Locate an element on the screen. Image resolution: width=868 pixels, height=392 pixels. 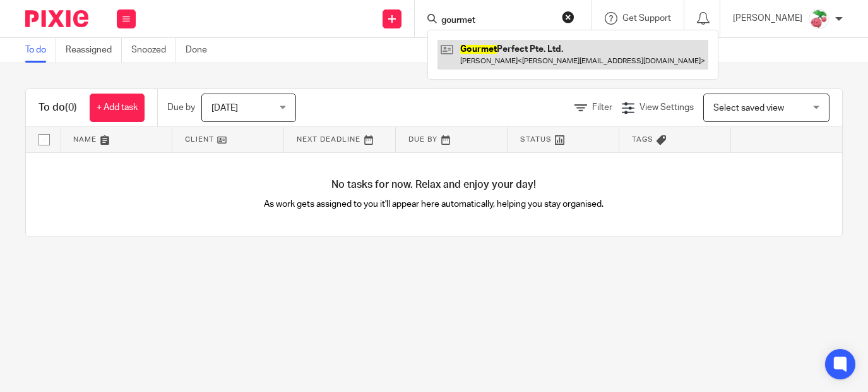
p: Due by is located at coordinates (181, 108).